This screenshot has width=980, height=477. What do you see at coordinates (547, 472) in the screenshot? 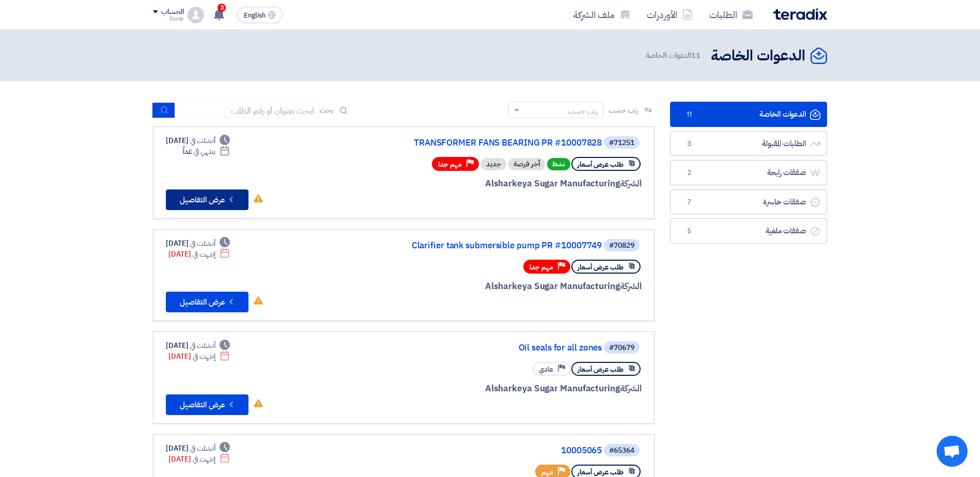
I see `span: مهم` at bounding box center [547, 472].